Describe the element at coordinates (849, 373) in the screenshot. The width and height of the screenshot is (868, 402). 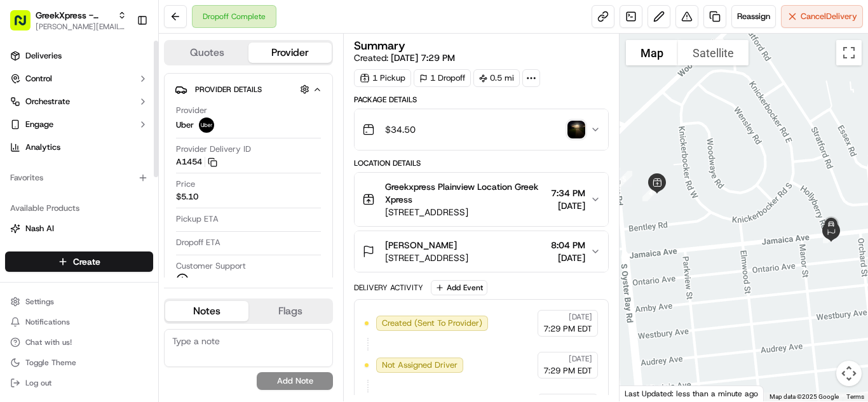
I see `button: Map camera controls` at that location.